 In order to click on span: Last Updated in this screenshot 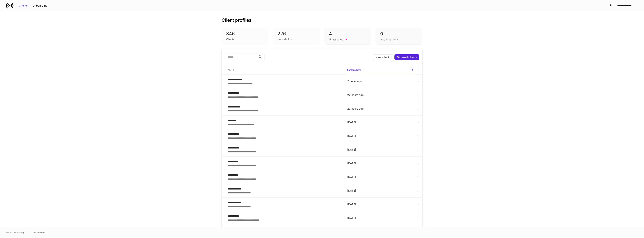, I will do `click(381, 70)`.